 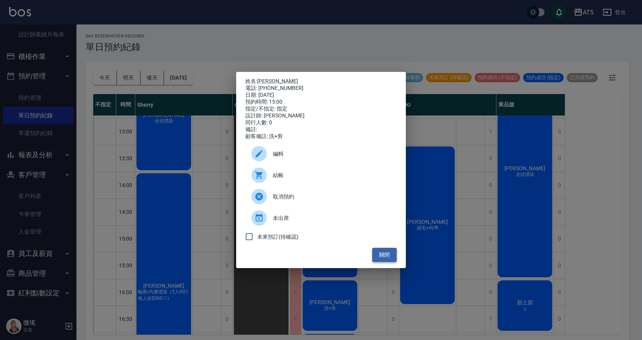 I want to click on div: 結帳, so click(x=321, y=175).